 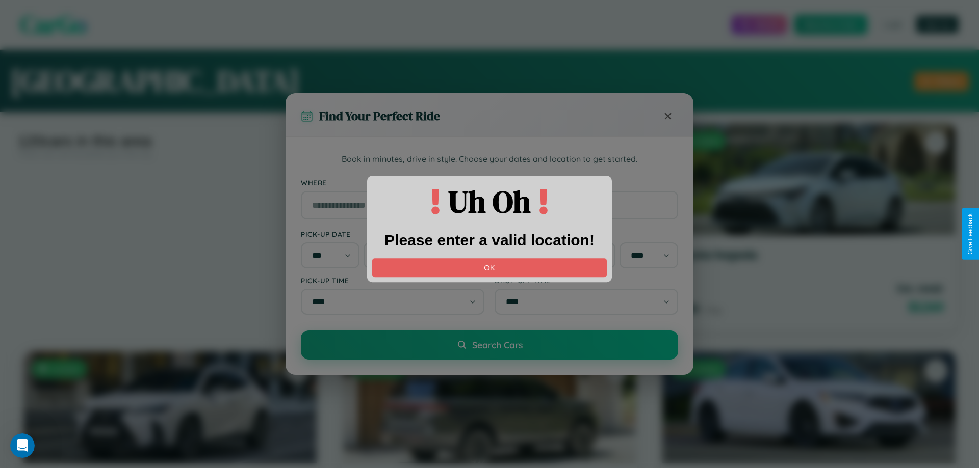 What do you see at coordinates (489, 160) in the screenshot?
I see `p: Book in minutes, drive in style. Choose your dates and location to get started.` at bounding box center [489, 160].